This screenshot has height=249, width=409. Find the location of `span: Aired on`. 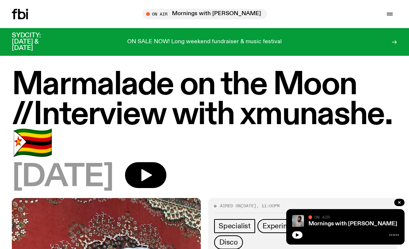

span: Aired on is located at coordinates (231, 206).